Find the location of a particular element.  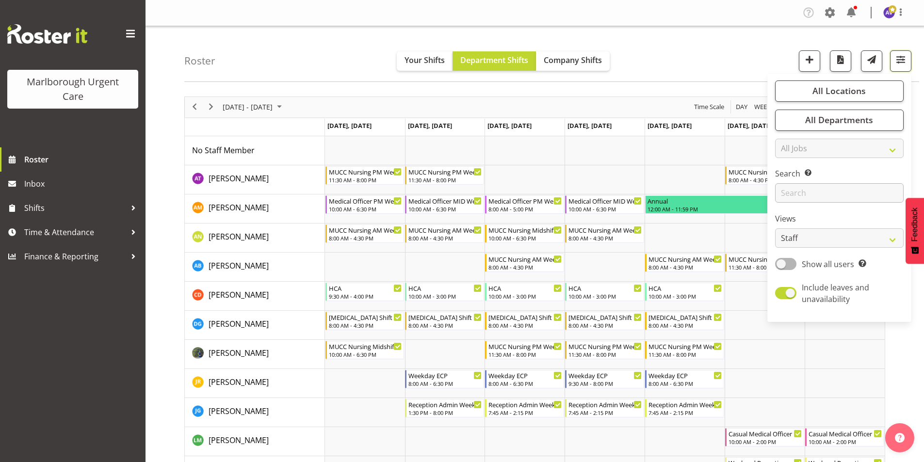

div: Cordelia Davies"s event - HCA Begin From Thursday, October 9, 2025 at 10:00:00 AM GMT+13:00 Ends ... is located at coordinates (604, 292).